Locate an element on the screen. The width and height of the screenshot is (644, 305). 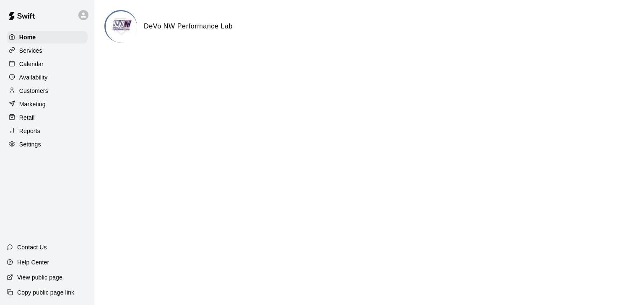
a: Retail is located at coordinates (47, 118).